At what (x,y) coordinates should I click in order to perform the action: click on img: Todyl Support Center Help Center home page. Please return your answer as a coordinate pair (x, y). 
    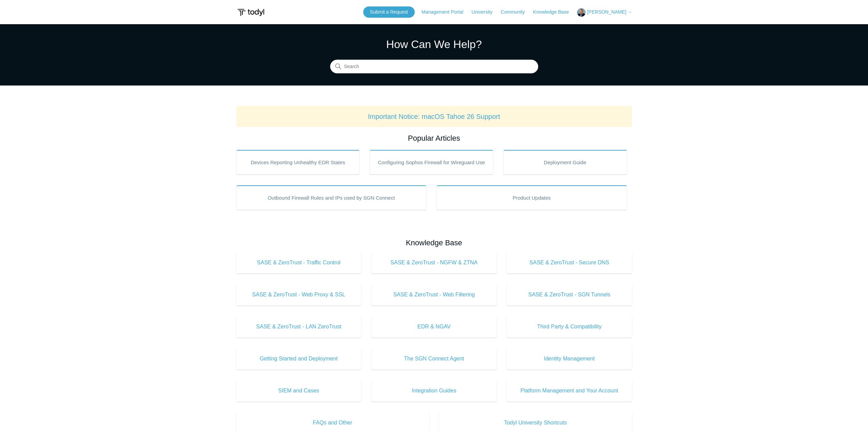
    Looking at the image, I should click on (251, 12).